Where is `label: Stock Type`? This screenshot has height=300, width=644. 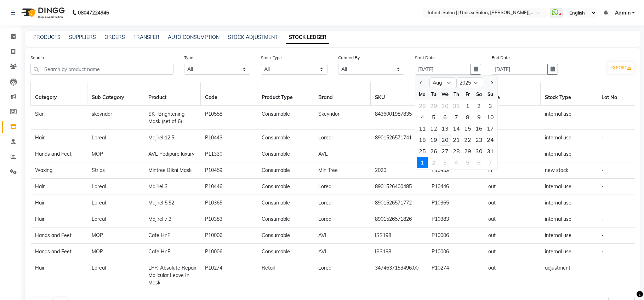 label: Stock Type is located at coordinates (271, 58).